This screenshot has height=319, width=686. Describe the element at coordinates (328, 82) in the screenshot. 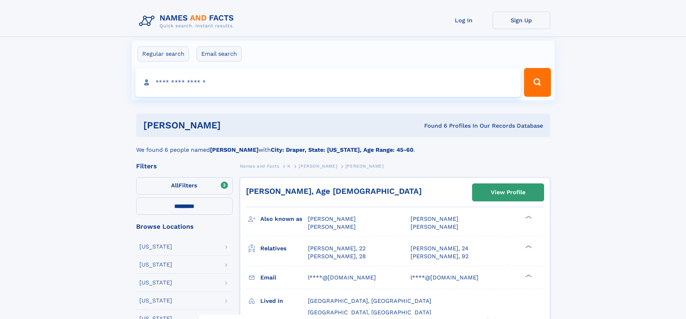

I see `input: search input` at that location.